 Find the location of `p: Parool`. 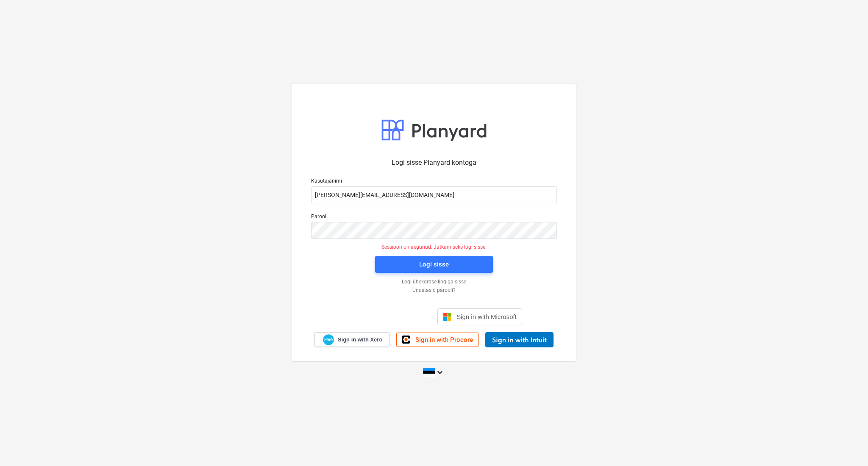

p: Parool is located at coordinates (434, 218).